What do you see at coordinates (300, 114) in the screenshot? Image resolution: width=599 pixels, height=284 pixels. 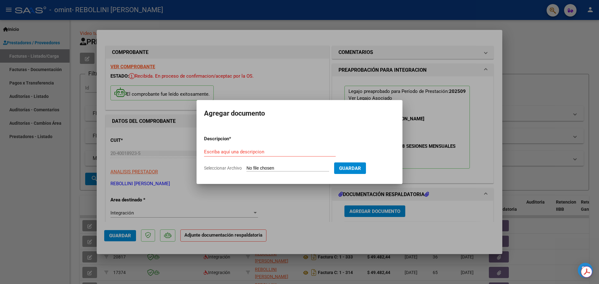 I see `h2: Agregar documento` at bounding box center [300, 114].